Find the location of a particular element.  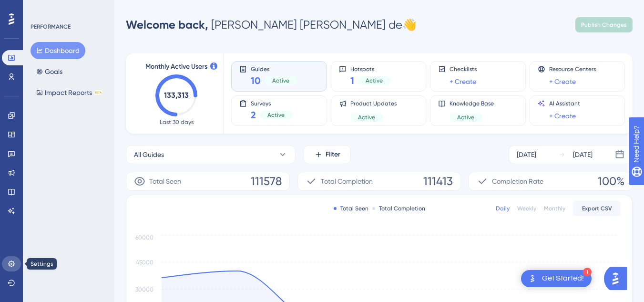

span: 10 is located at coordinates (255, 81).